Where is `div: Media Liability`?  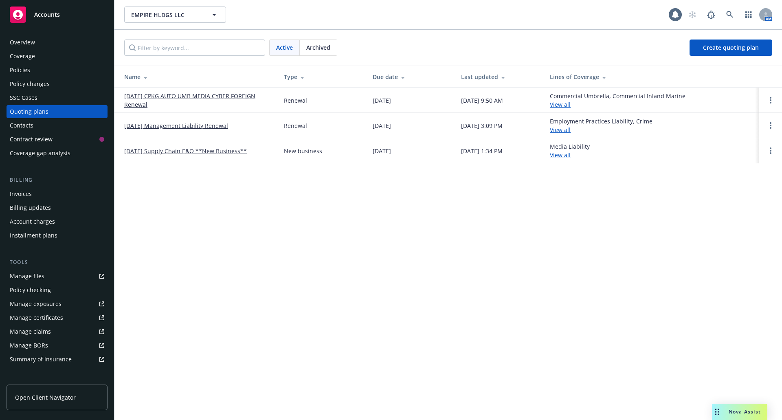 div: Media Liability is located at coordinates (570, 151).